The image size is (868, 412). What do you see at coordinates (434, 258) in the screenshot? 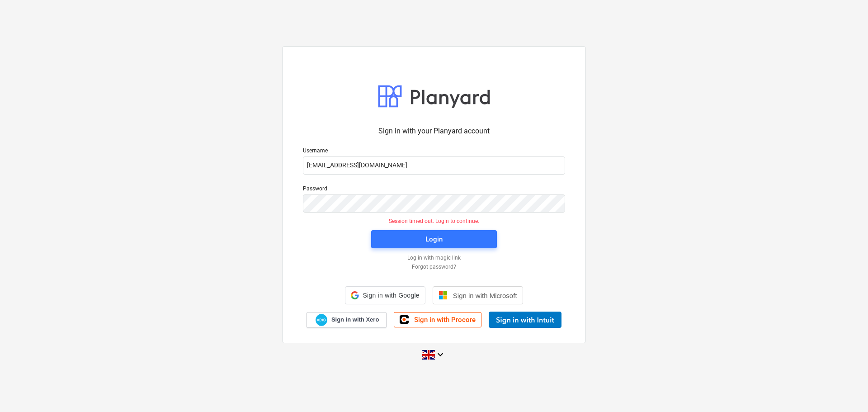
I see `p: Log in with magic link` at bounding box center [434, 258].